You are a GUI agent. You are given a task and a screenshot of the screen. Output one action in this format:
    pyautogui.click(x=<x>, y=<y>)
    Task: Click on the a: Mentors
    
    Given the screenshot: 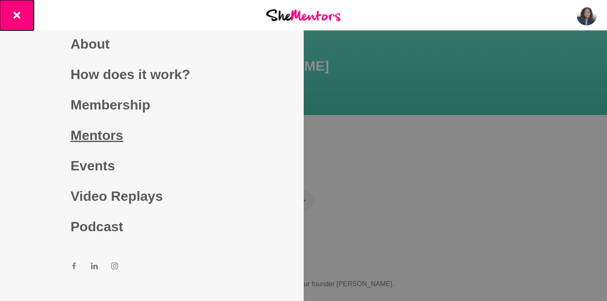 What is the action you would take?
    pyautogui.click(x=152, y=135)
    